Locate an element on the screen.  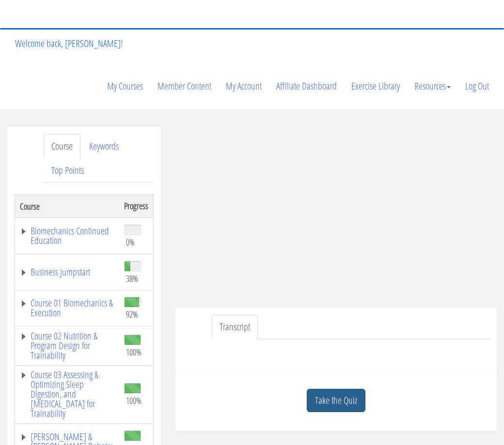
a: Top Points is located at coordinates (67, 171).